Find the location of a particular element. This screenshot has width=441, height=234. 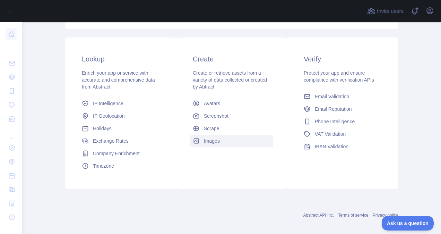

span: Create or retrieve assets from a variety of data collected or created by Abtract is located at coordinates (230, 80).